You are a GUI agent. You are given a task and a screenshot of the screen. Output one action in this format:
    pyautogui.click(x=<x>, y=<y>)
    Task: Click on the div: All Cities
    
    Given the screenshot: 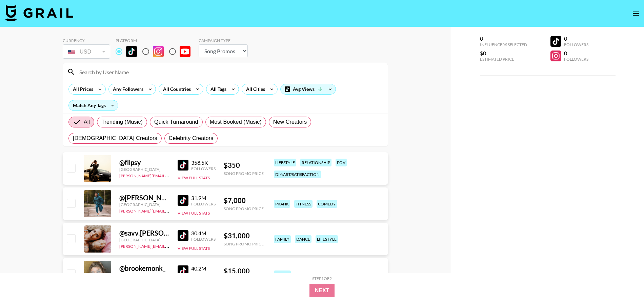 What is the action you would take?
    pyautogui.click(x=254, y=89)
    